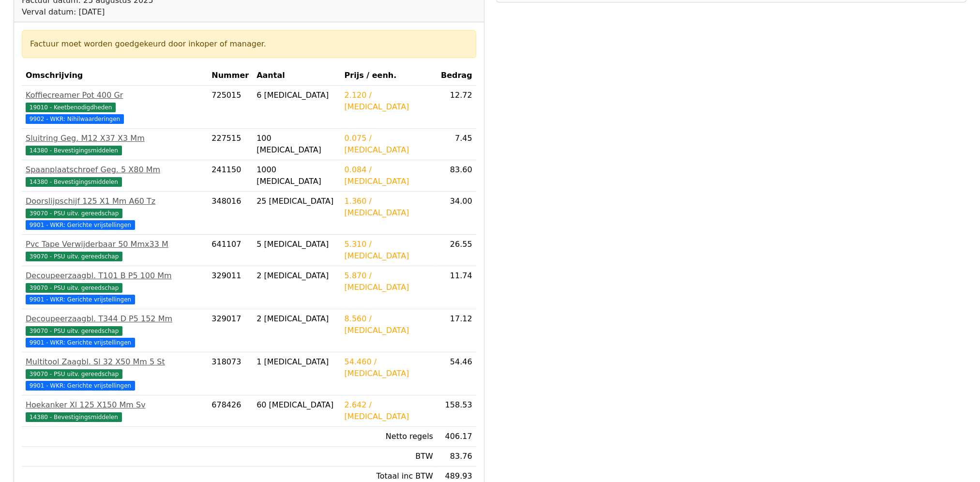 Image resolution: width=980 pixels, height=482 pixels. I want to click on div: Decoupeerzaagbl. T344 D P5 152 Mm, so click(115, 318).